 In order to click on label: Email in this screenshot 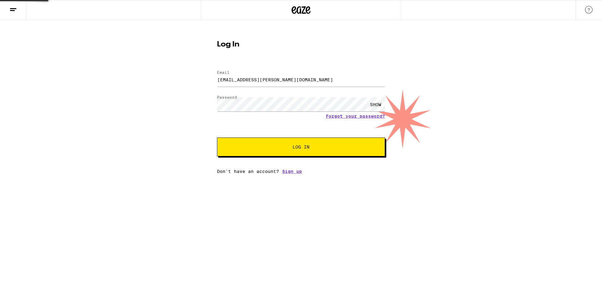, I will do `click(223, 72)`.